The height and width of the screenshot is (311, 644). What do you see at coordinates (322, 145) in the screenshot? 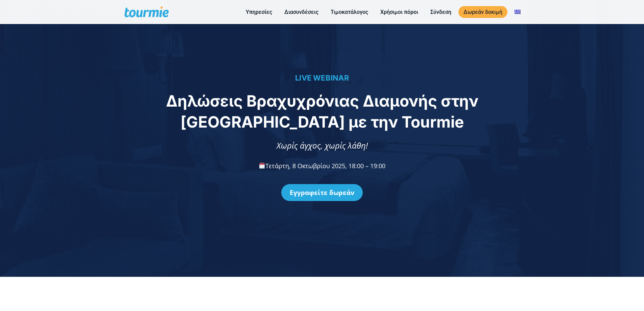
I see `span: Χωρίς άγχος, χωρίς λάθη!` at bounding box center [322, 145].